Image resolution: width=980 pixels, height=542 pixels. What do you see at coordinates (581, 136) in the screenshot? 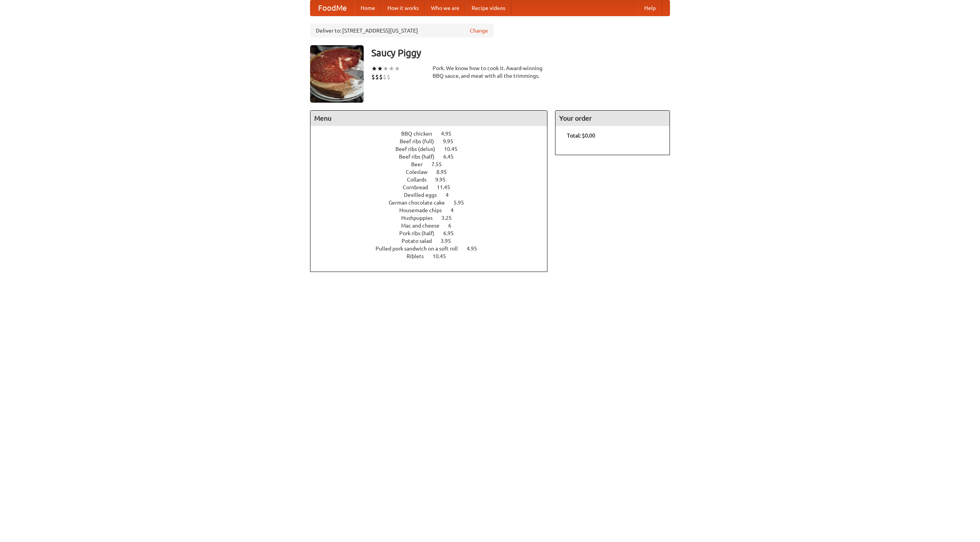
I see `b: Total: $0.00` at bounding box center [581, 136].